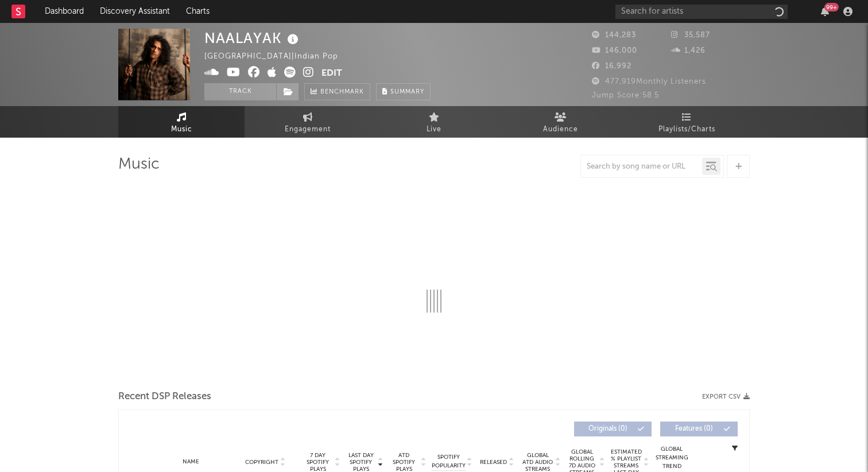 The height and width of the screenshot is (472, 868). What do you see at coordinates (560, 129) in the screenshot?
I see `span: Audience` at bounding box center [560, 129].